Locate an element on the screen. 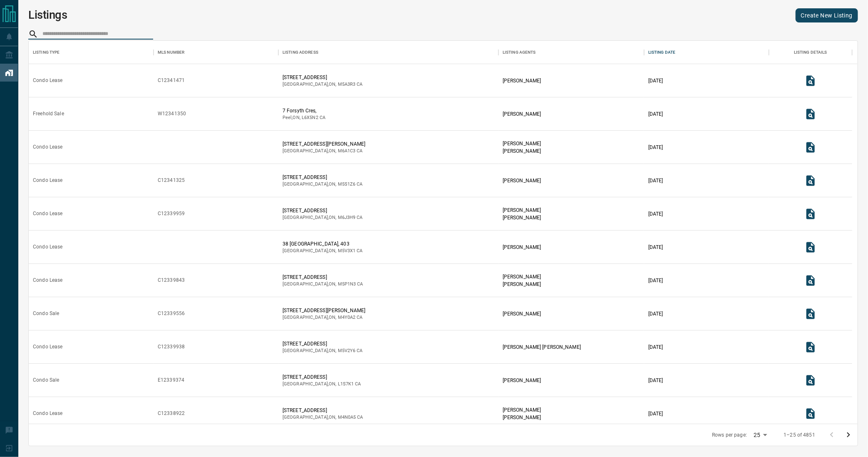 The height and width of the screenshot is (457, 868). span: l1s7k1 is located at coordinates (346, 383).